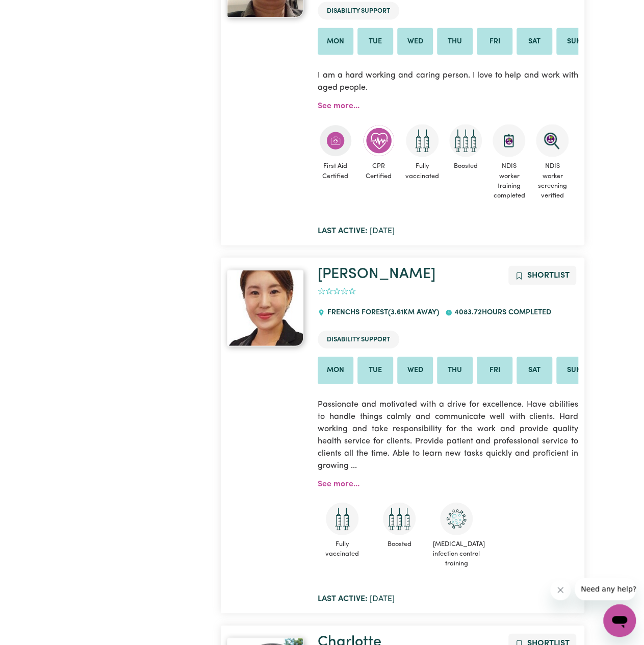 The image size is (644, 645). What do you see at coordinates (548, 276) in the screenshot?
I see `span: Shortlist` at bounding box center [548, 276].